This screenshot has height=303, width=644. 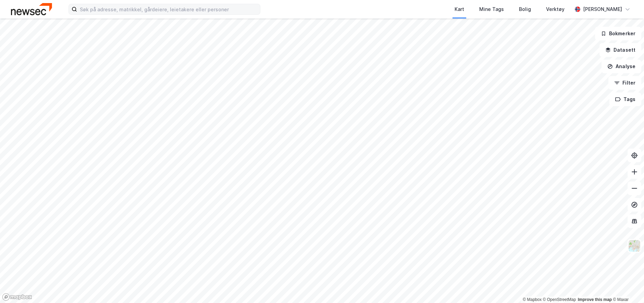 What do you see at coordinates (627, 287) in the screenshot?
I see `div: Kontrollprogram for chat` at bounding box center [627, 287].